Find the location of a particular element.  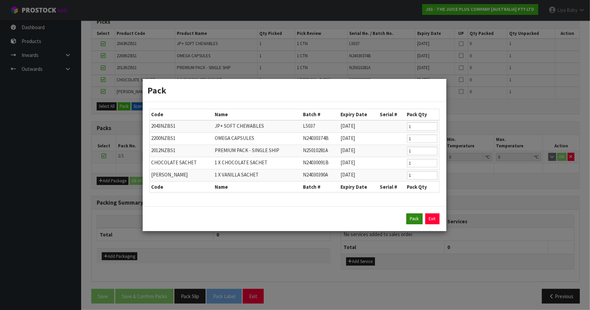

span: N24030374B is located at coordinates (316, 138).